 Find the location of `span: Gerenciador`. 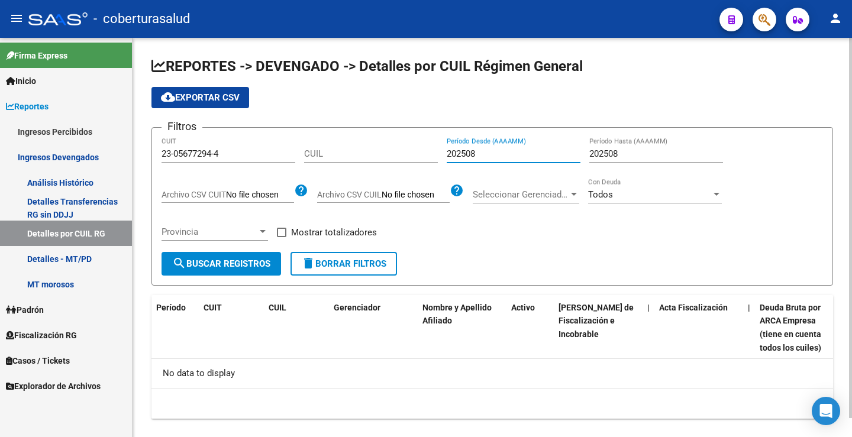

span: Gerenciador is located at coordinates (357, 308).